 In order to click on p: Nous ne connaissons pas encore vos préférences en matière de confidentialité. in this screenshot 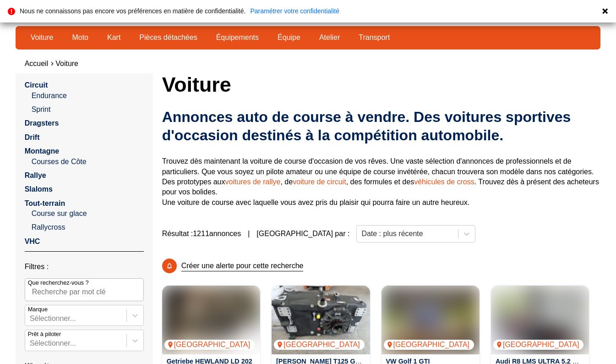, I will do `click(133, 11)`.